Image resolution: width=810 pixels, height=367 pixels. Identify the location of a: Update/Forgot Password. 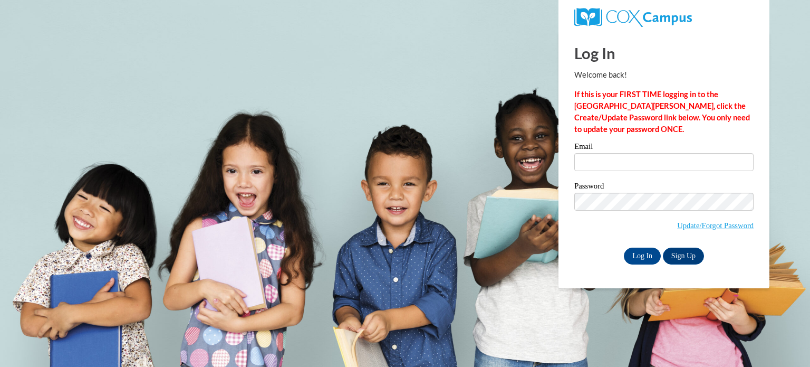
(715, 225).